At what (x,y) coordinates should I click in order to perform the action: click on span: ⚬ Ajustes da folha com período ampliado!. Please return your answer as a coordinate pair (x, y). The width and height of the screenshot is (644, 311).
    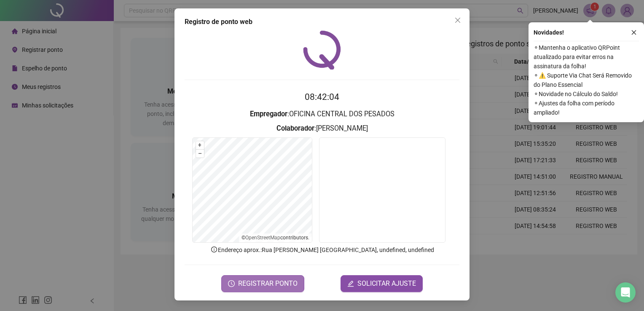
    Looking at the image, I should click on (586, 108).